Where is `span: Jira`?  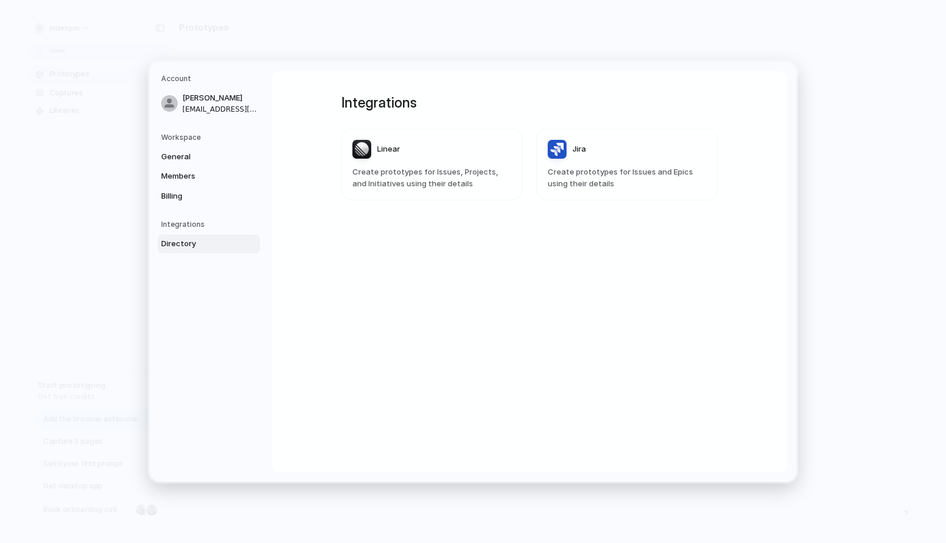
span: Jira is located at coordinates (579, 149).